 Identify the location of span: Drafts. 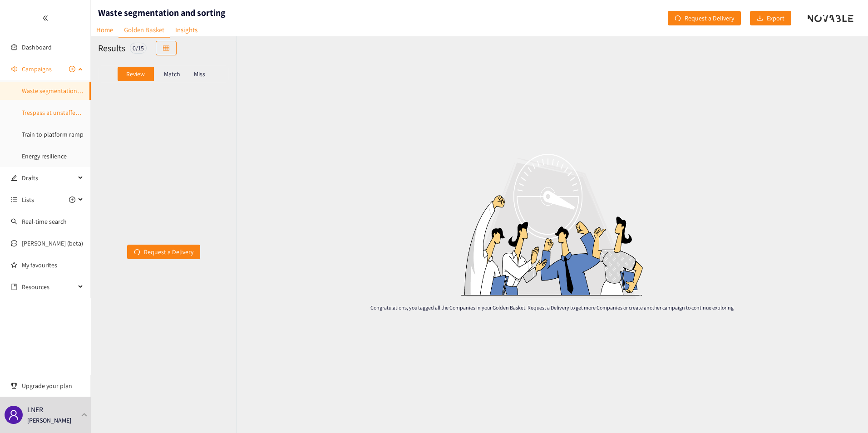
(49, 178).